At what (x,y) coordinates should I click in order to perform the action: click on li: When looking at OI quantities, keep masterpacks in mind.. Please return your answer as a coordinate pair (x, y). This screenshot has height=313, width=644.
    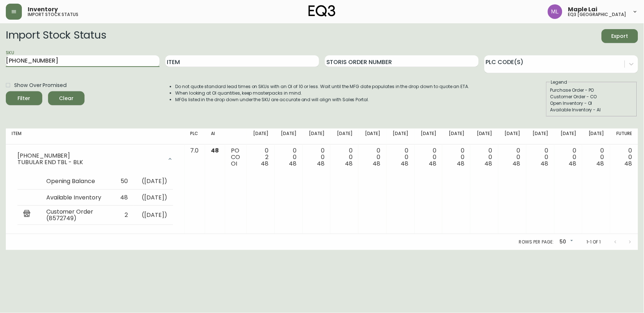
    Looking at the image, I should click on (322, 93).